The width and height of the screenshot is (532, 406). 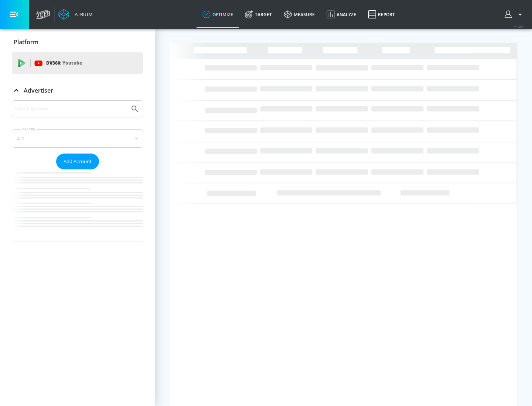 What do you see at coordinates (299, 14) in the screenshot?
I see `a: measure` at bounding box center [299, 14].